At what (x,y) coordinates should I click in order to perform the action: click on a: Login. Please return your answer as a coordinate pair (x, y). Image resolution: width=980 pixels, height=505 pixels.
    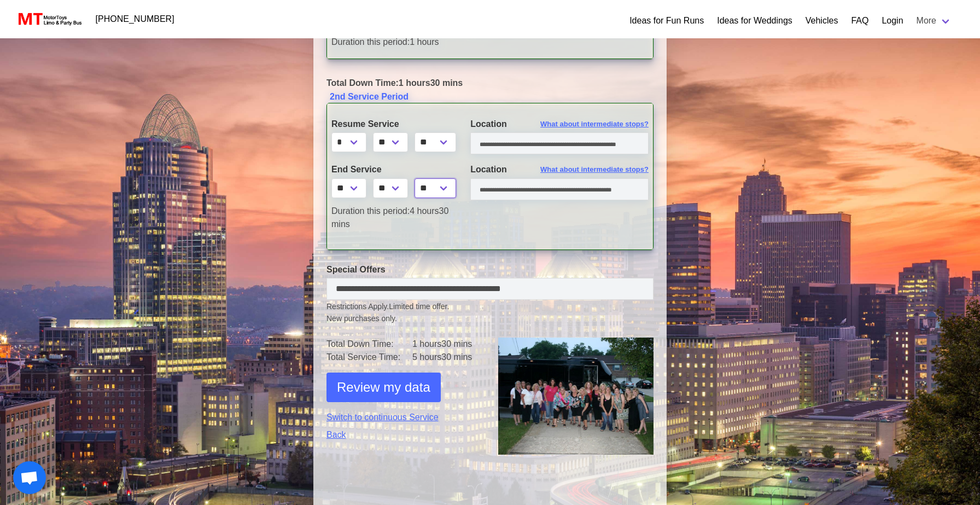
    Looking at the image, I should click on (892, 21).